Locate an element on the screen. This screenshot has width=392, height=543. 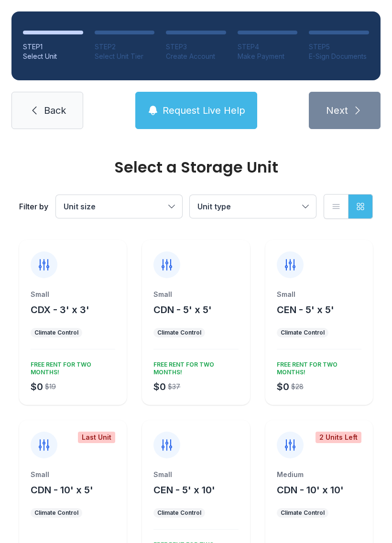
div: Select Unit is located at coordinates (53, 57).